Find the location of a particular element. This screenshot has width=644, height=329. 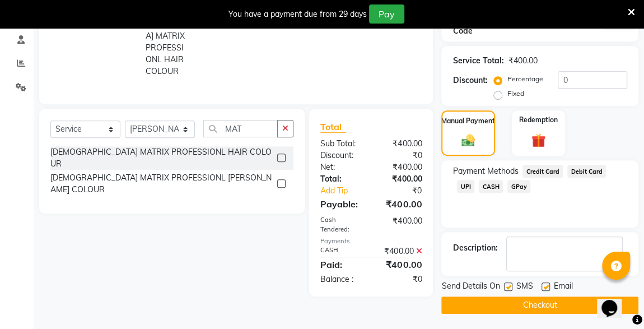

span: Email is located at coordinates (562, 287).